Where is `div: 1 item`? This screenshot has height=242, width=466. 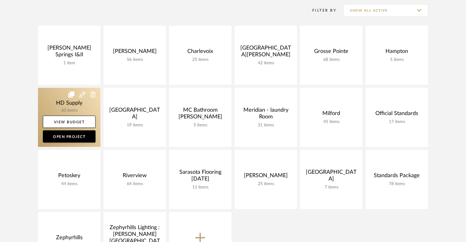 div: 1 item is located at coordinates (69, 63).